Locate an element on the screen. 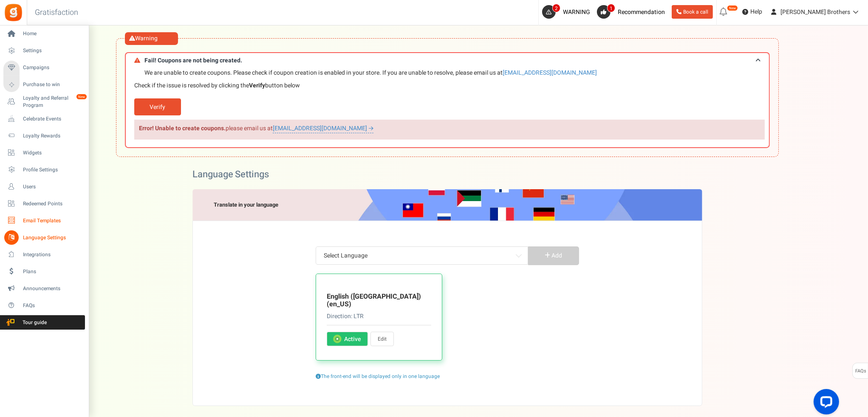 This screenshot has width=868, height=417. a: Integrations is located at coordinates (44, 255).